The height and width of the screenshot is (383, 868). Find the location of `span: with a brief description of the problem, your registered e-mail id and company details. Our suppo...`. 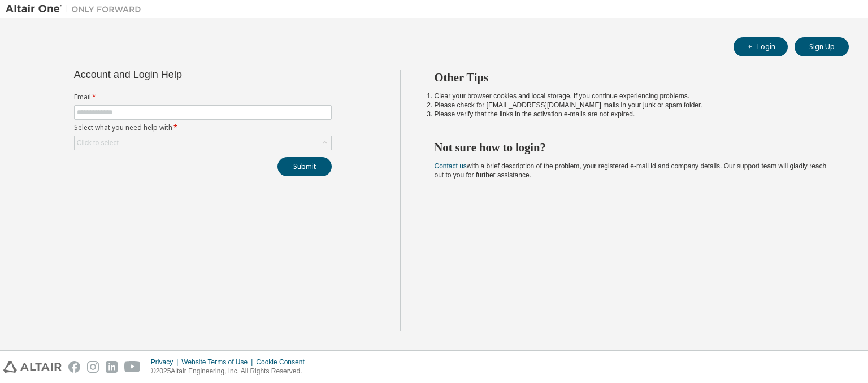

span: with a brief description of the problem, your registered e-mail id and company details. Our suppo... is located at coordinates (631, 170).